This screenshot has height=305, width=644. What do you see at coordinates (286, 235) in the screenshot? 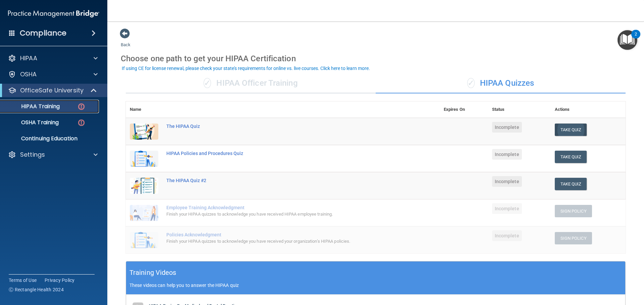
I see `div: Policies Acknowledgment` at bounding box center [286, 235].